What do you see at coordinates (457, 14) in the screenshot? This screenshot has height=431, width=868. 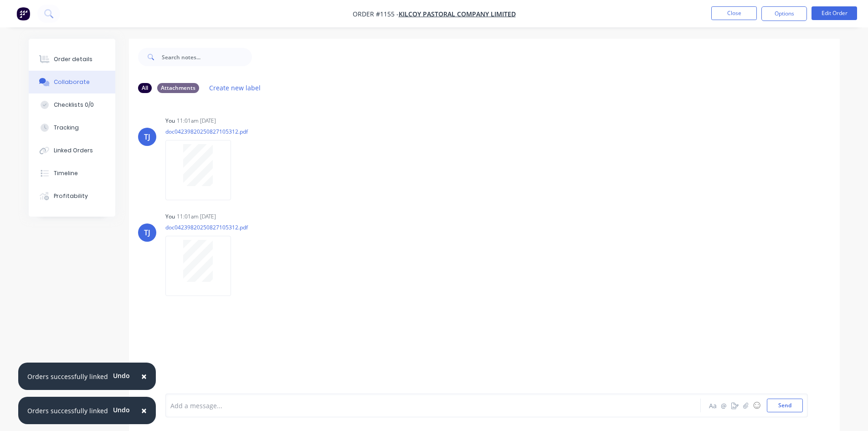 I see `span: KILCOY PASTORAL COMPANY LIMITED` at bounding box center [457, 14].